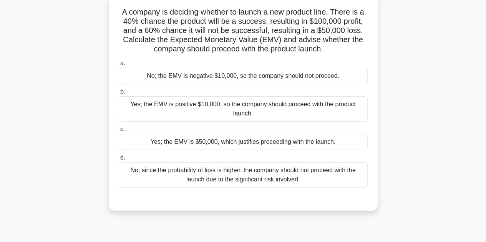 The image size is (486, 242). I want to click on span: d., so click(122, 157).